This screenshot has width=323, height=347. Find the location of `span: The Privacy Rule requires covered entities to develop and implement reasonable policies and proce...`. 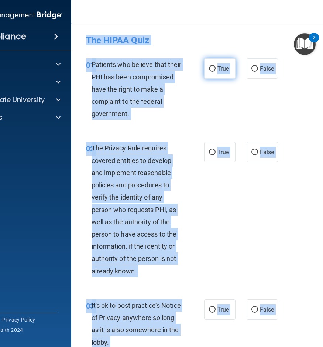

span: The Privacy Rule requires covered entities to develop and implement reasonable policies and proce... is located at coordinates (134, 209).